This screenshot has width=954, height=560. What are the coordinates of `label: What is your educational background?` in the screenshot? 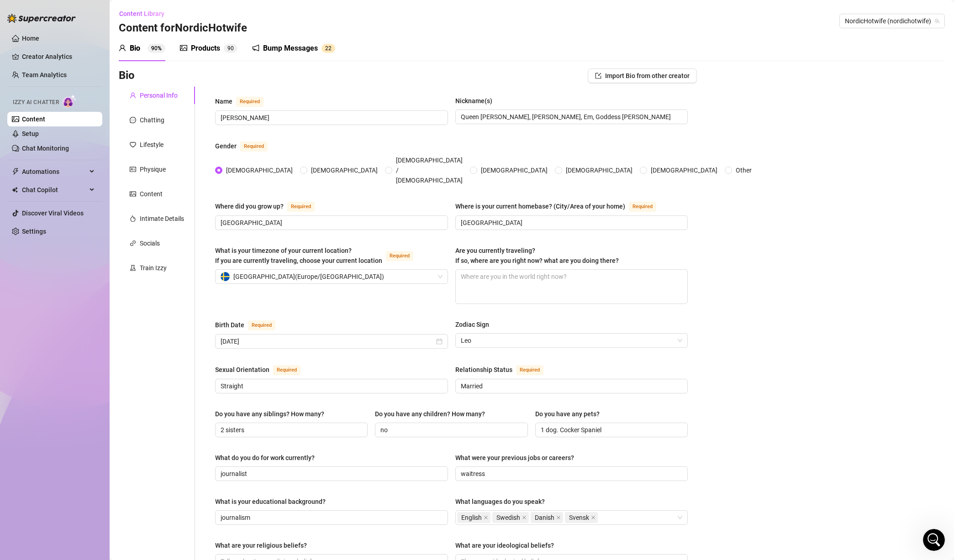 It's located at (273, 502).